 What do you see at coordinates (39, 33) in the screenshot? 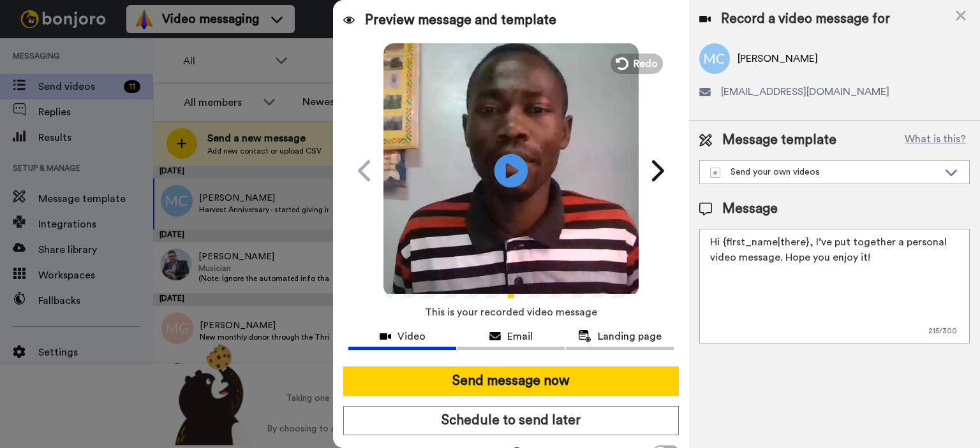
I see `img: Profile image for Amy` at bounding box center [39, 33].